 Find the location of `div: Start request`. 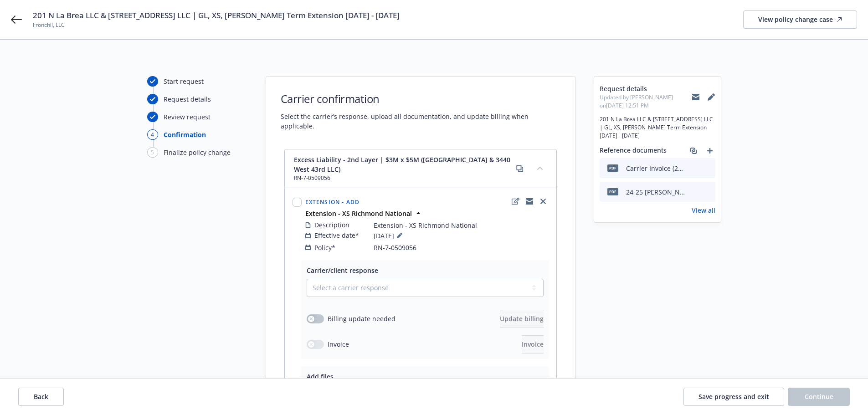

div: Start request is located at coordinates (183, 81).